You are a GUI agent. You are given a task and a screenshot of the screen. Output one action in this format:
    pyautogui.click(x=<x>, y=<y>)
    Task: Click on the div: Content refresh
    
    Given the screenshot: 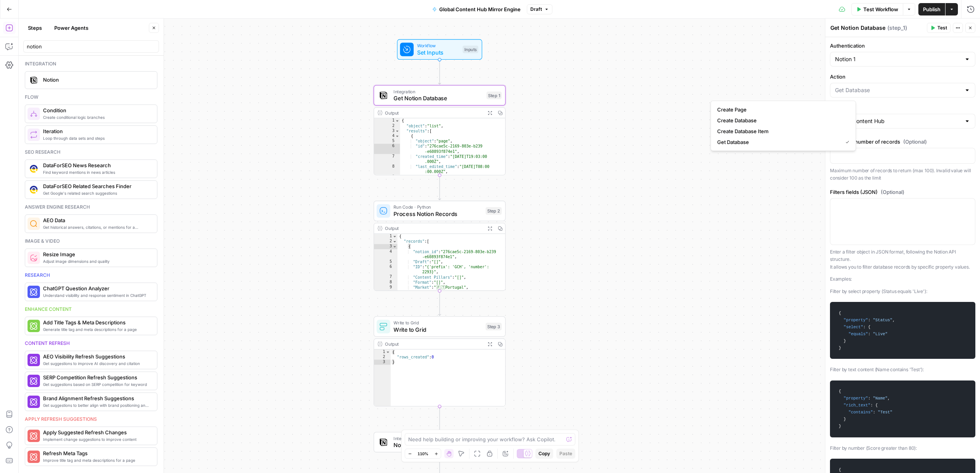 What is the action you would take?
    pyautogui.click(x=91, y=344)
    